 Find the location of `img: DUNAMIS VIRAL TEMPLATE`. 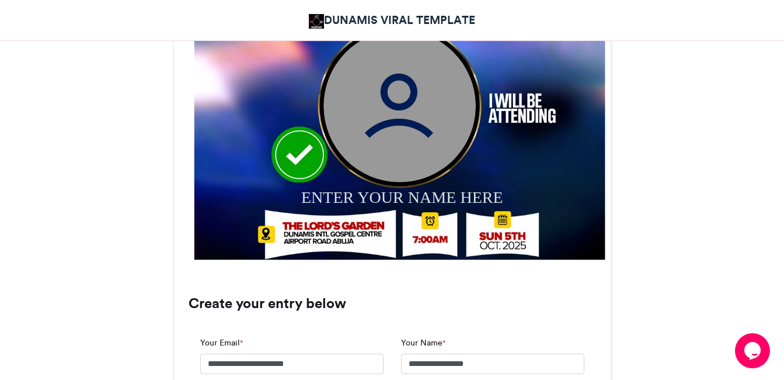

img: DUNAMIS VIRAL TEMPLATE is located at coordinates (317, 21).